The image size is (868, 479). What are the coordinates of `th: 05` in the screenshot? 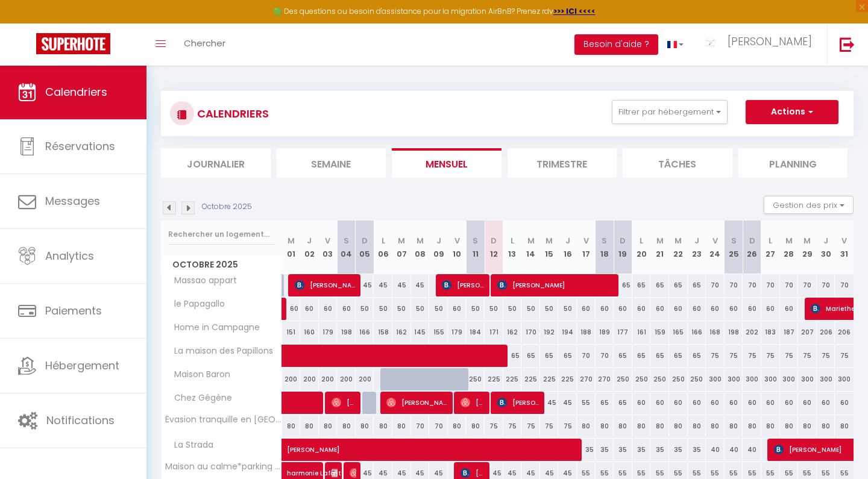 It's located at (365, 247).